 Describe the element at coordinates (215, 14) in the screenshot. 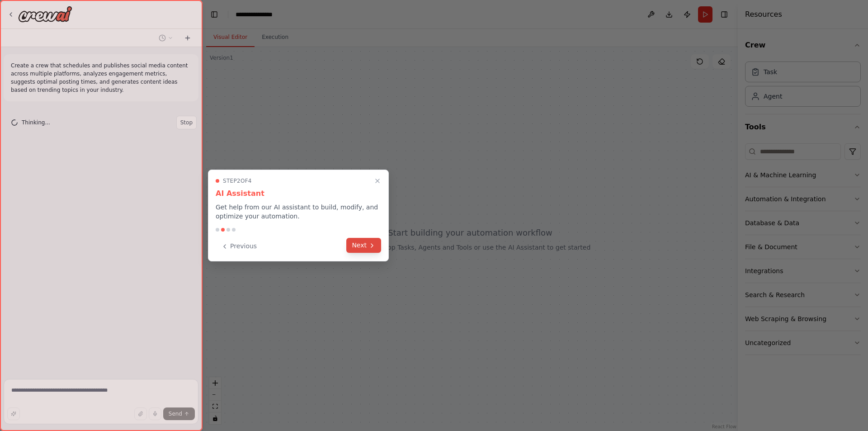

I see `button: Hide left sidebar` at that location.